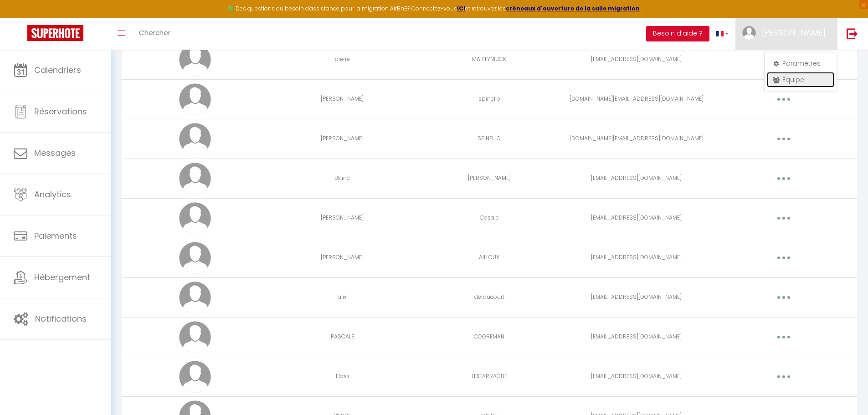  I want to click on td: pierre, so click(342, 59).